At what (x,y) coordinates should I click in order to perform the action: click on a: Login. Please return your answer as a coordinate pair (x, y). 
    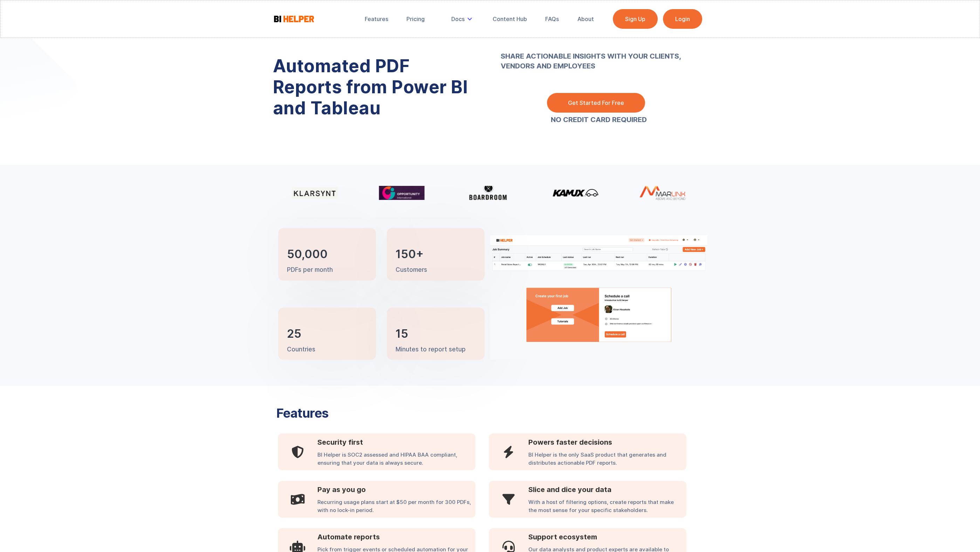
    Looking at the image, I should click on (682, 19).